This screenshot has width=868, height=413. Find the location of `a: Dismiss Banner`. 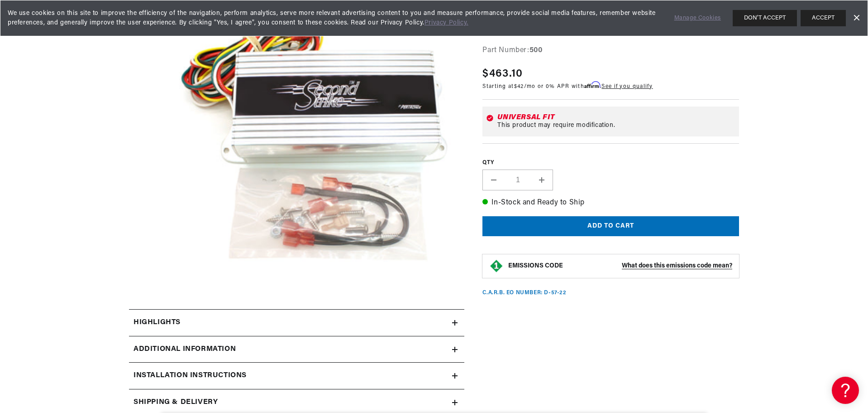

a: Dismiss Banner is located at coordinates (856, 18).